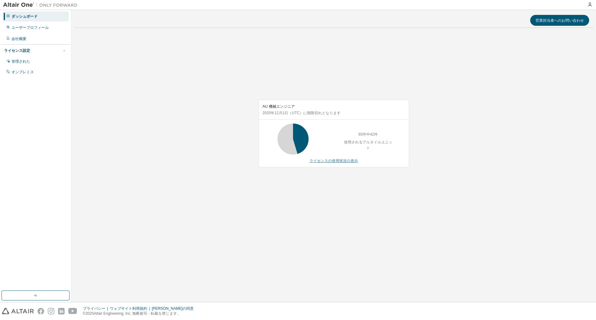  Describe the element at coordinates (296, 113) in the screenshot. I see `font: （UTC）` at that location.